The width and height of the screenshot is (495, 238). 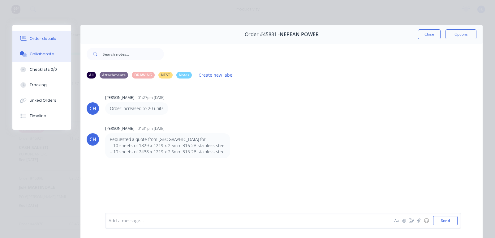 What do you see at coordinates (133, 54) in the screenshot?
I see `input: Search notes...` at bounding box center [133, 54].